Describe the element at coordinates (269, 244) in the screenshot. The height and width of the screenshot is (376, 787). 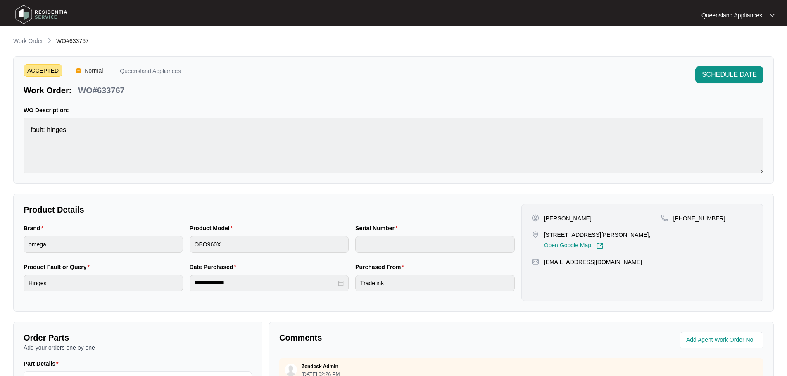
I see `input: Product Model` at that location.